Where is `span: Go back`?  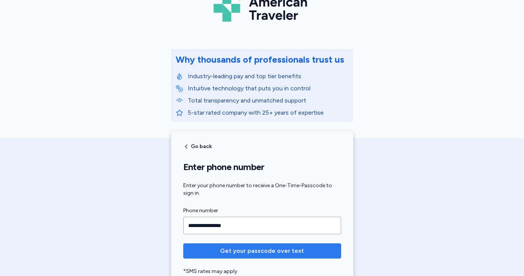 span: Go back is located at coordinates (201, 146).